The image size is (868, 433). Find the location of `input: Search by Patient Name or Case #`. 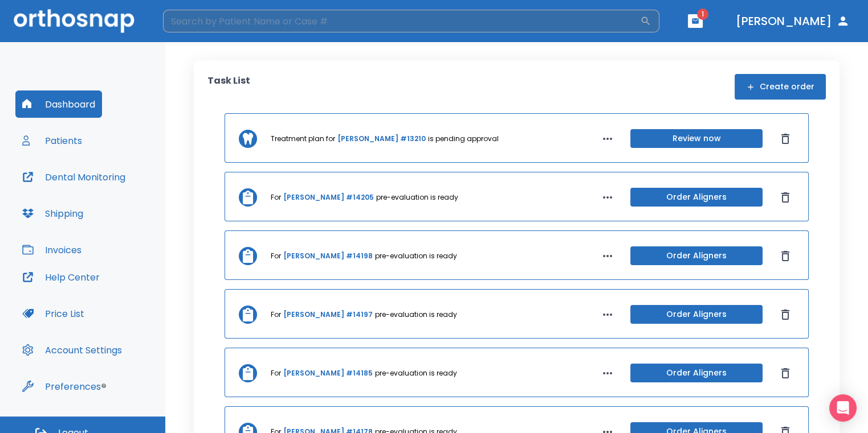

input: Search by Patient Name or Case # is located at coordinates (401, 21).